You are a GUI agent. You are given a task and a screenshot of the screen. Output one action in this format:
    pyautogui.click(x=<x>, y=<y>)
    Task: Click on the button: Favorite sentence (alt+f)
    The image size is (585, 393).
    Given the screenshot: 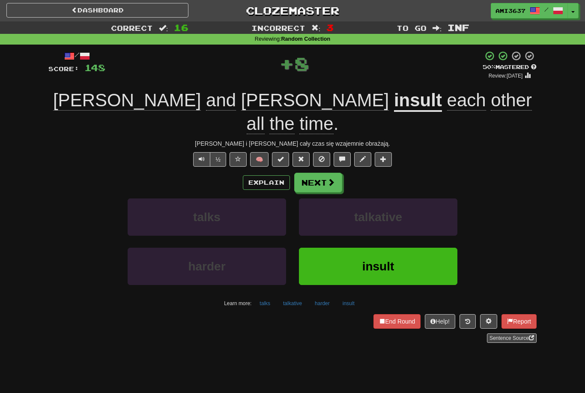 What is the action you would take?
    pyautogui.click(x=238, y=159)
    